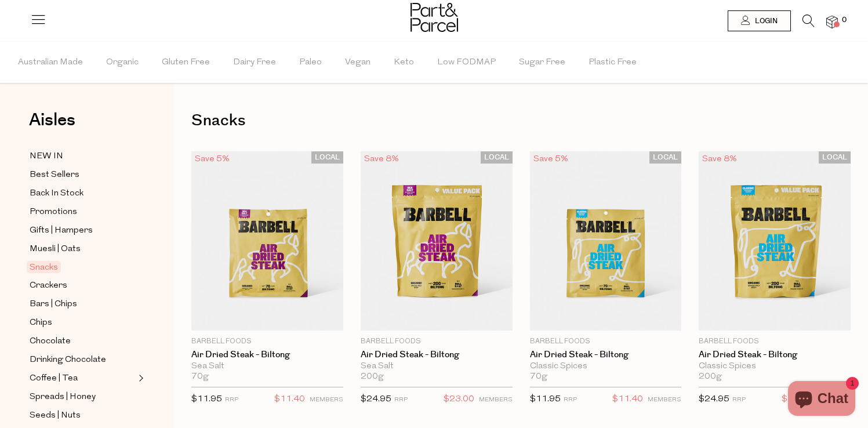 The height and width of the screenshot is (428, 868). What do you see at coordinates (56, 194) in the screenshot?
I see `span: Back In Stock` at bounding box center [56, 194].